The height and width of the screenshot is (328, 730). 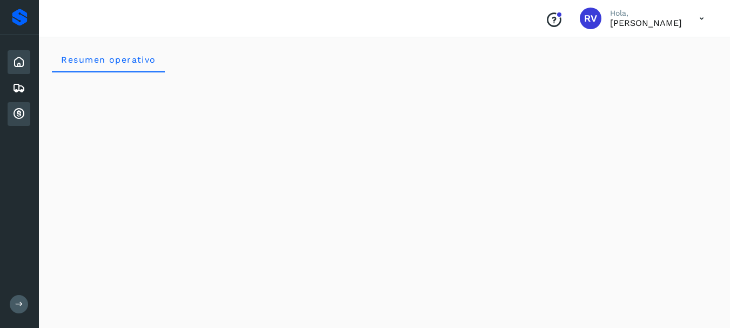 What do you see at coordinates (19, 62) in the screenshot?
I see `div: Inicio` at bounding box center [19, 62].